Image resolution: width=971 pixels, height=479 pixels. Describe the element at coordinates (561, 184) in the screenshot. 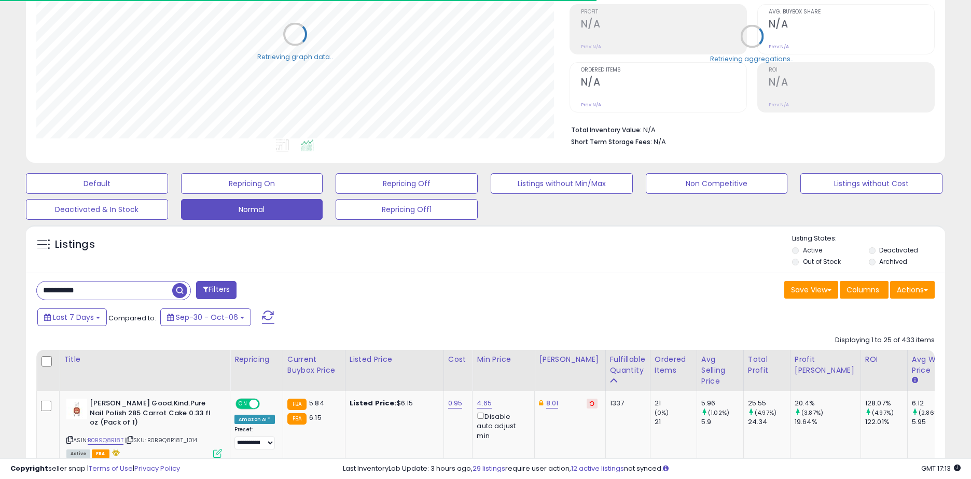

I see `button: Listings without Min/Max` at that location.